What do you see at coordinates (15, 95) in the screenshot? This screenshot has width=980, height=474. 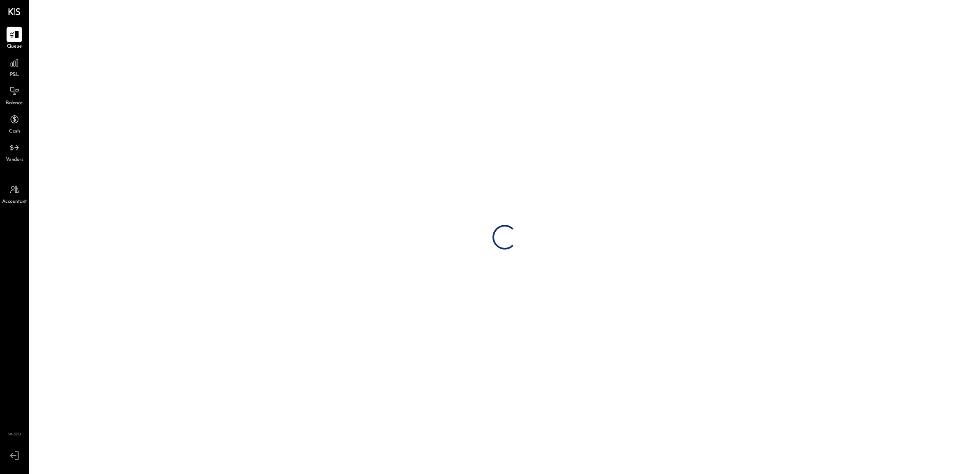 I see `a: Balance` at bounding box center [15, 95].